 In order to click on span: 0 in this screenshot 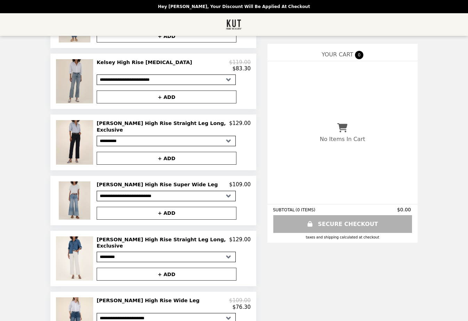, I will do `click(360, 55)`.